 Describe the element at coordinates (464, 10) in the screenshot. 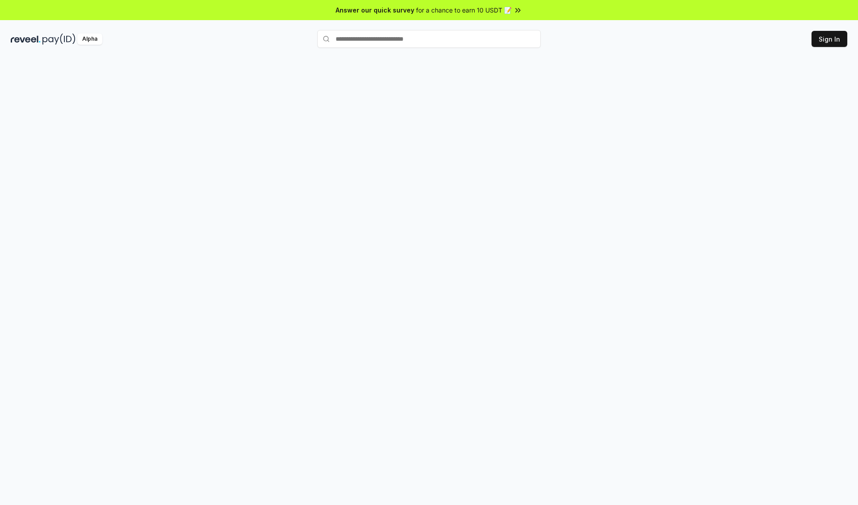

I see `span: for a chance to earn 10 USDT 📝` at that location.